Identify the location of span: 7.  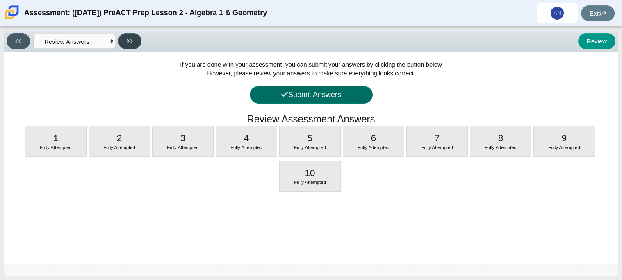
(437, 138).